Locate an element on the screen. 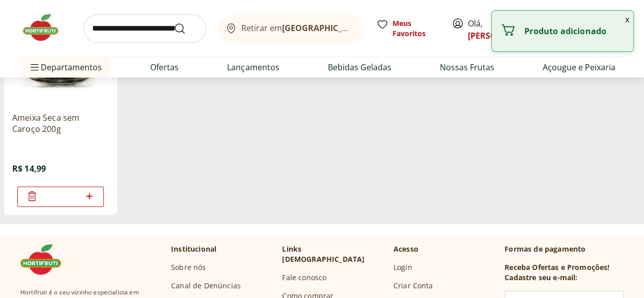 This screenshot has width=644, height=298. span: Departamentos is located at coordinates (65, 67).